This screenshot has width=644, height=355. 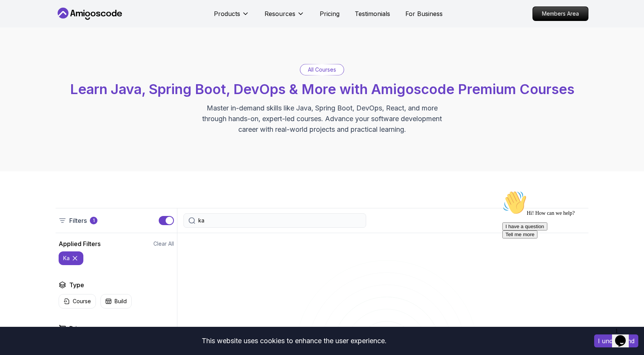 What do you see at coordinates (71, 258) in the screenshot?
I see `button: ka` at bounding box center [71, 258].